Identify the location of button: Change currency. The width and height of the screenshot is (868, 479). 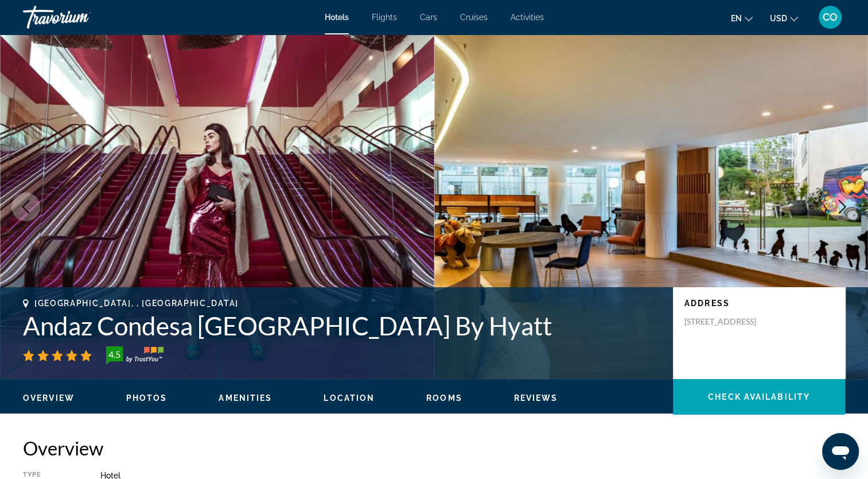
(784, 18).